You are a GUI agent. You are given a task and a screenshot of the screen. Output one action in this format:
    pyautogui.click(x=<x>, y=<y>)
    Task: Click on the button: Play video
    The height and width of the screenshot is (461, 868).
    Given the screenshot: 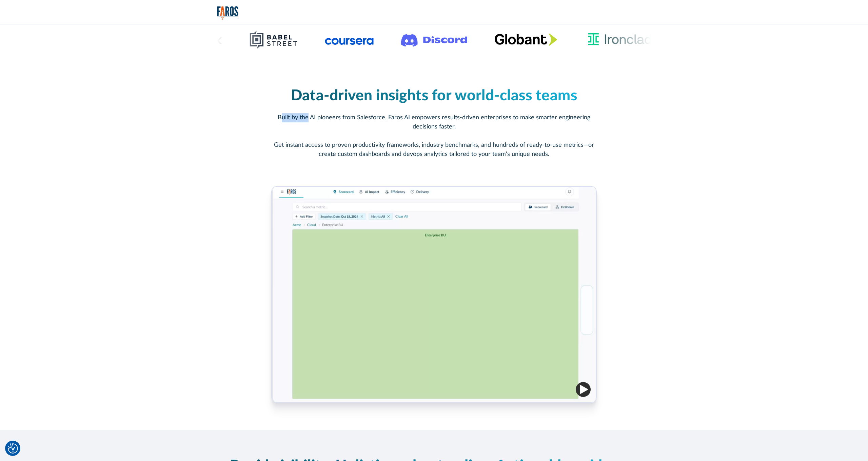 What is the action you would take?
    pyautogui.click(x=583, y=390)
    